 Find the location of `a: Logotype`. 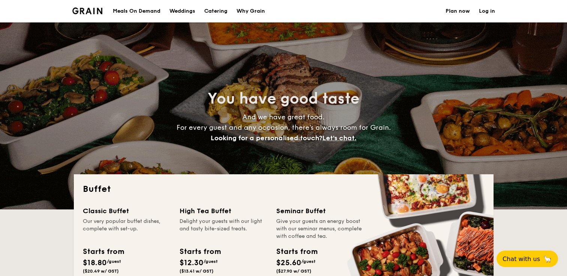

a: Logotype is located at coordinates (87, 11).